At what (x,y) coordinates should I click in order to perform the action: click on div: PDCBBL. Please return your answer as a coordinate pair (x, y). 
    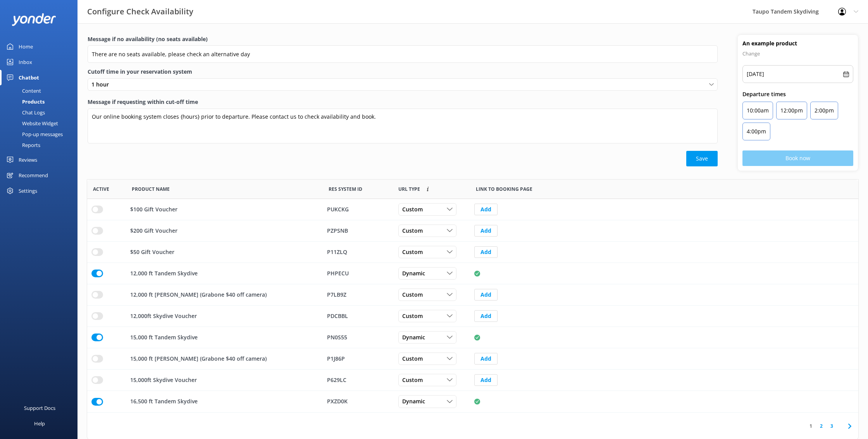
    Looking at the image, I should click on (358, 316).